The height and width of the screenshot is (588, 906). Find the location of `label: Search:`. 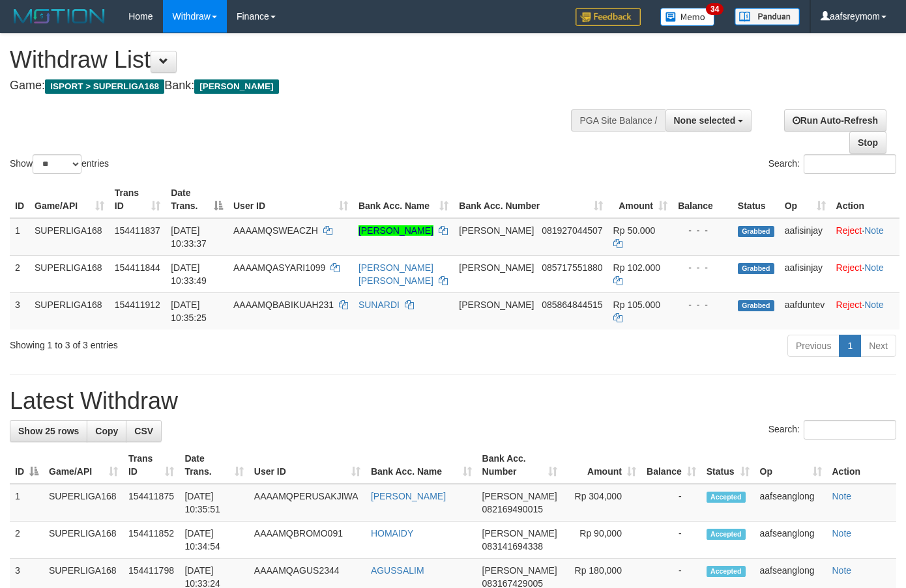

label: Search: is located at coordinates (833, 430).